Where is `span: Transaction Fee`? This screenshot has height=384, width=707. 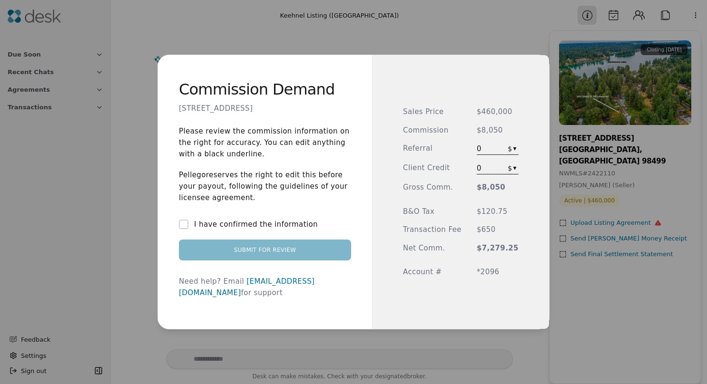
span: Transaction Fee is located at coordinates (432, 230).